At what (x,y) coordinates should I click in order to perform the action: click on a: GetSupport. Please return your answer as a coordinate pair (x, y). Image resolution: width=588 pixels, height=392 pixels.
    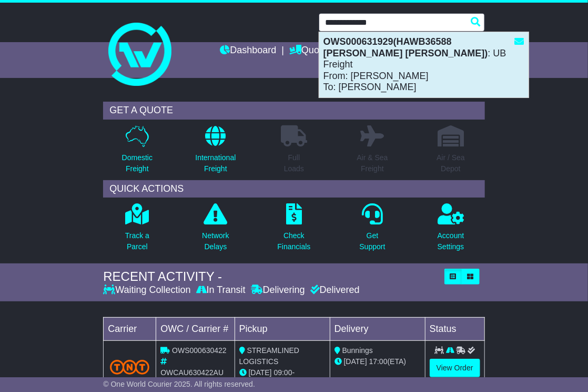
    Looking at the image, I should click on (373, 230).